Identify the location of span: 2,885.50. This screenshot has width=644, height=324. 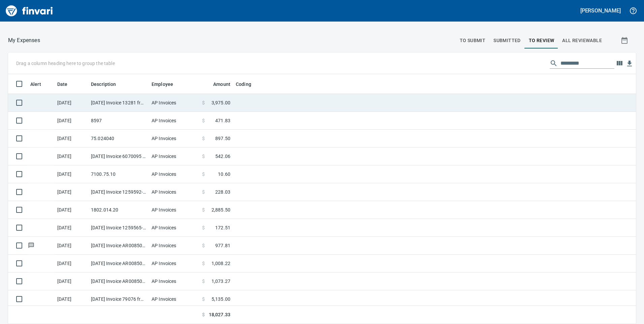
(221, 210).